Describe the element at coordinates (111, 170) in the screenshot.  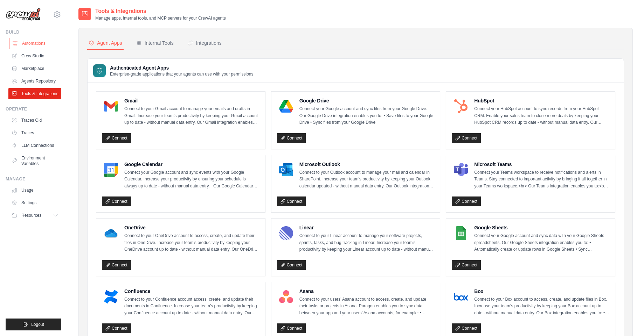
I see `img: Google Calendar Logo` at that location.